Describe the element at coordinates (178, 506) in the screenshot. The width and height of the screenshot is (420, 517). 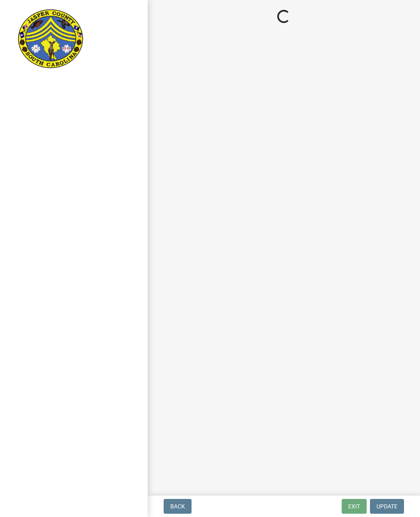
I see `button: Back` at that location.